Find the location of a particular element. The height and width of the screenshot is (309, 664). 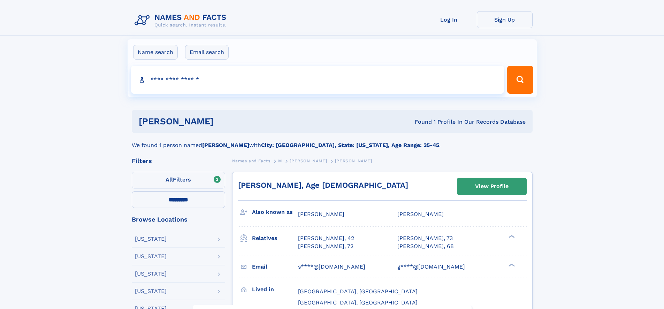

h3: Relatives is located at coordinates (275, 238).